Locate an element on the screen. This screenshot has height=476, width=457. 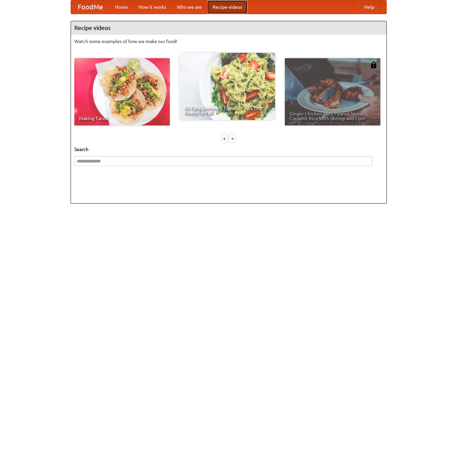
a: Who we are is located at coordinates (189, 7).